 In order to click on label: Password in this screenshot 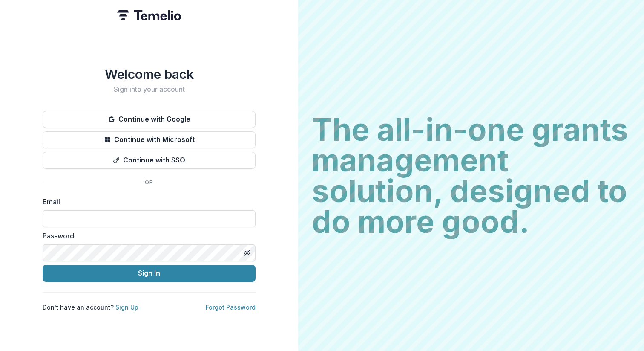, I will do `click(147, 236)`.